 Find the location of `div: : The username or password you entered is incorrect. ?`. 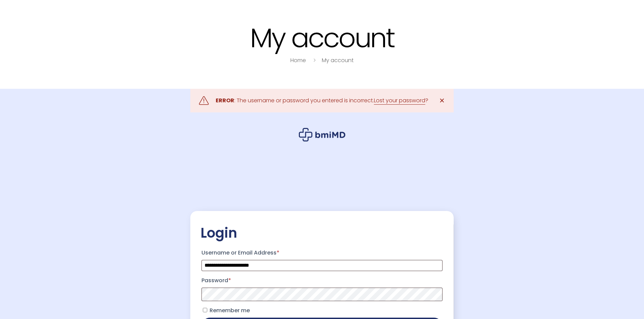

div: : The username or password you entered is incorrect. ? is located at coordinates (322, 100).